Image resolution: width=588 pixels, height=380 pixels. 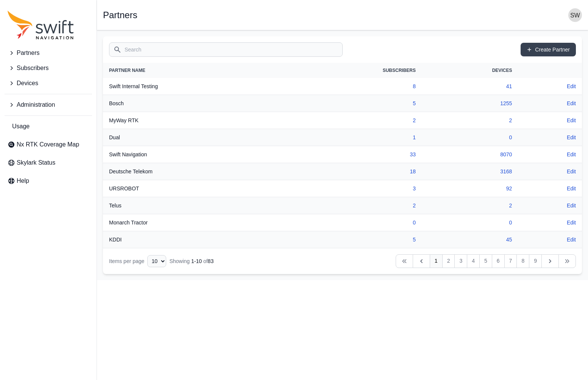 What do you see at coordinates (120, 15) in the screenshot?
I see `h1: Partners` at bounding box center [120, 15].